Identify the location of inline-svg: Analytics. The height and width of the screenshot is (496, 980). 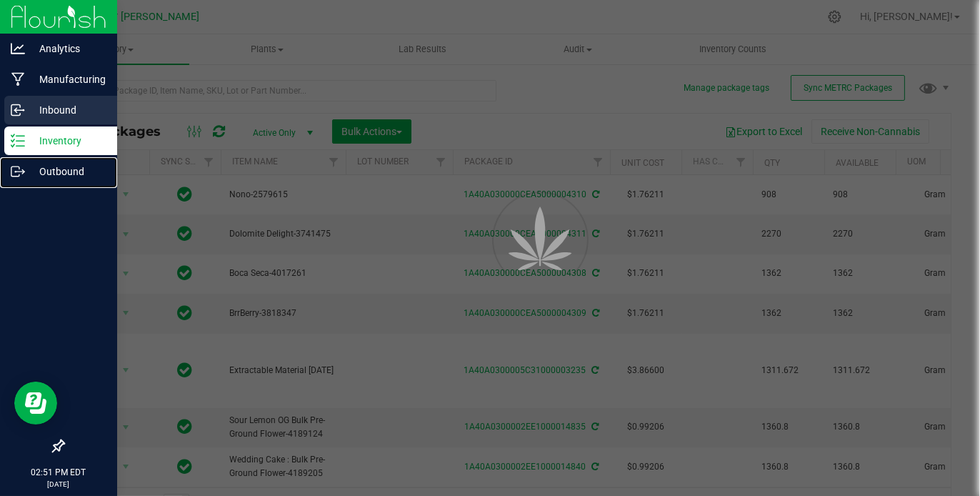
(18, 48).